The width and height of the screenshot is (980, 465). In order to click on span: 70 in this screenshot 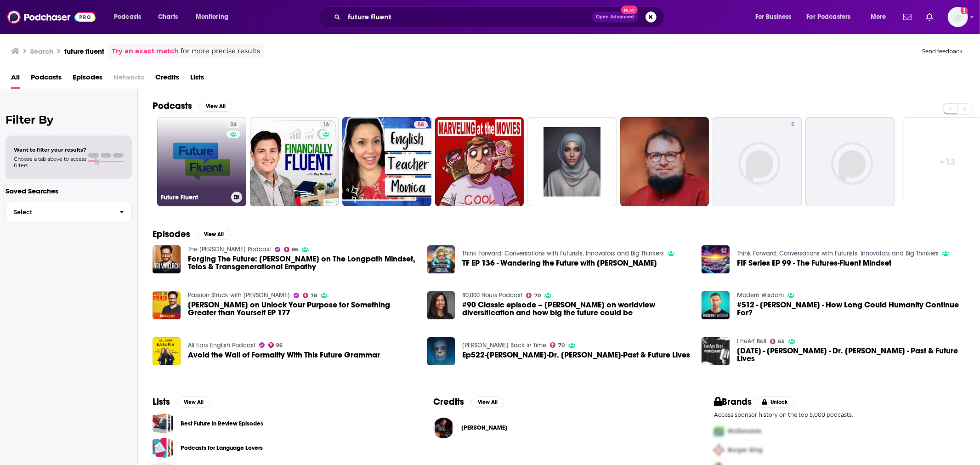, I will do `click(562, 345)`.